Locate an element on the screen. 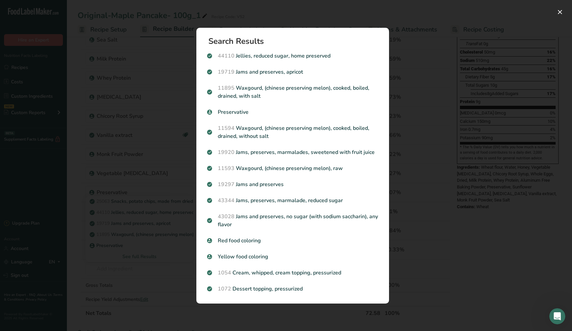 This screenshot has height=331, width=572. p: Yellow food coloring is located at coordinates (293, 257).